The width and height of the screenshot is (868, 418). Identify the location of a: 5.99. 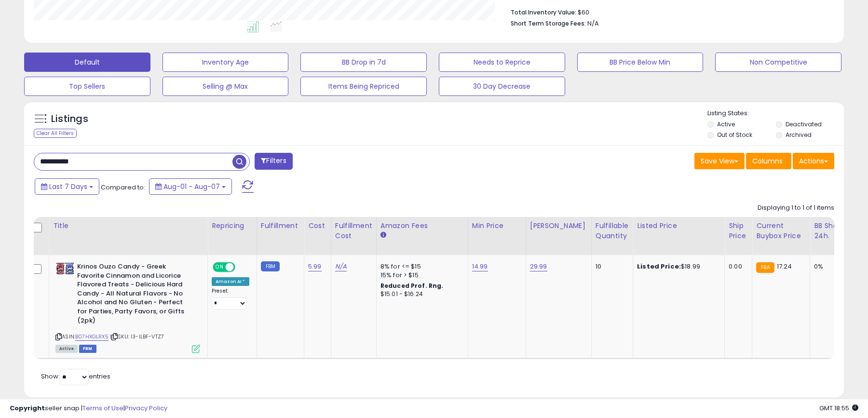
(315, 266).